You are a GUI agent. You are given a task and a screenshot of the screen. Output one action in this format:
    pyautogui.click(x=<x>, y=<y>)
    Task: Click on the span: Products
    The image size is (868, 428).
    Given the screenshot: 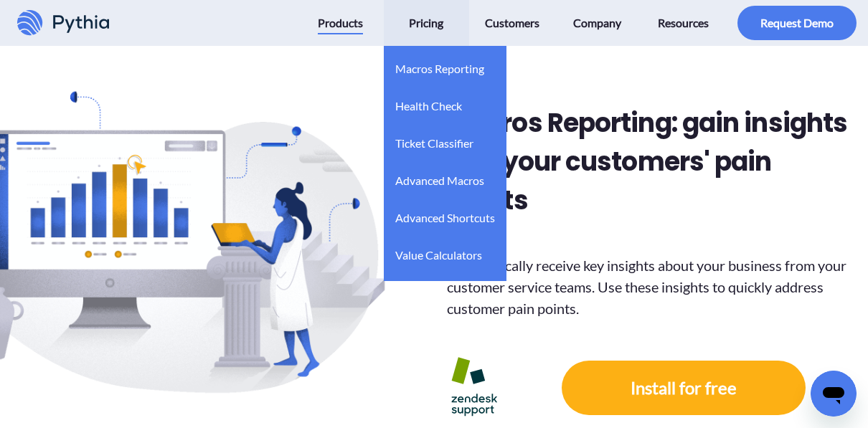 What is the action you would take?
    pyautogui.click(x=340, y=23)
    